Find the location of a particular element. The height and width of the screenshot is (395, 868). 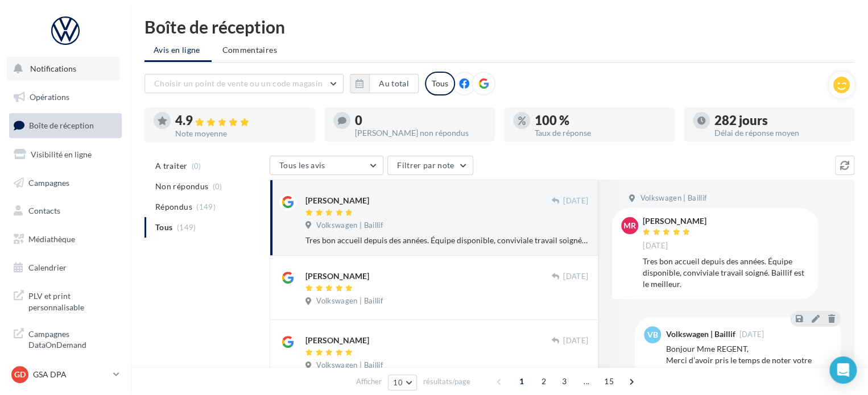

div: 282 jours is located at coordinates (779, 120).